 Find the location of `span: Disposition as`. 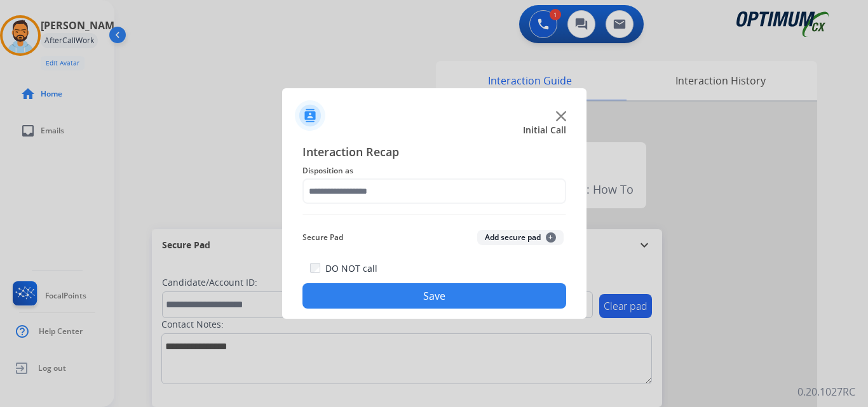

span: Disposition as is located at coordinates (434, 171).